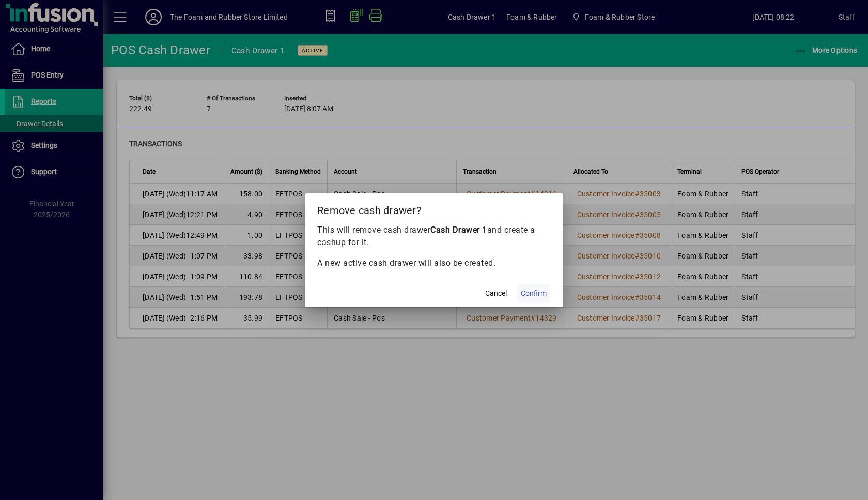  What do you see at coordinates (434, 263) in the screenshot?
I see `p: A new active cash drawer will also be created.` at bounding box center [434, 263].